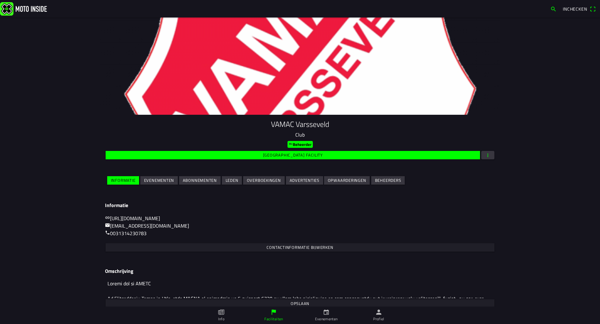 Image resolution: width=600 pixels, height=324 pixels. Describe the element at coordinates (221, 313) in the screenshot. I see `ion-icon: paper` at that location.